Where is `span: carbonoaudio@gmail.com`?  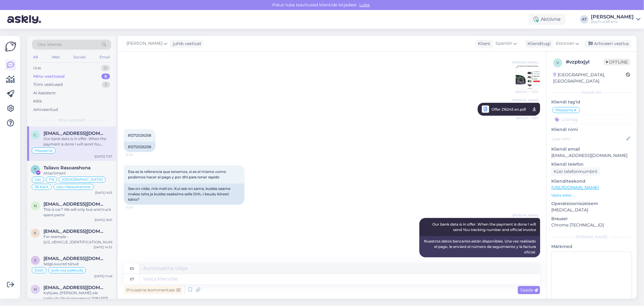
span: carbonoaudio@gmail.com is located at coordinates (75, 133).